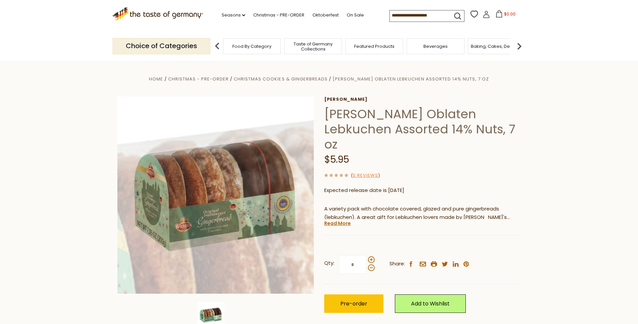  What do you see at coordinates (354, 303) in the screenshot?
I see `button: Pre-order` at bounding box center [354, 303].